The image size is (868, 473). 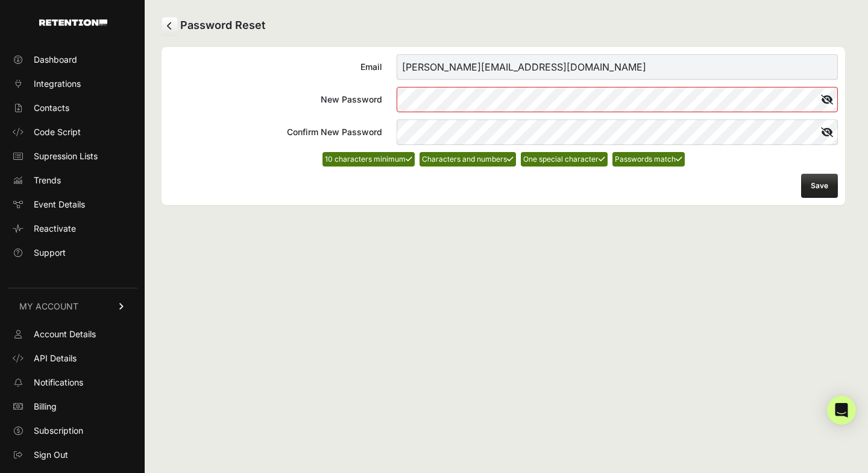 What do you see at coordinates (617, 100) in the screenshot?
I see `input: New Password` at bounding box center [617, 100].